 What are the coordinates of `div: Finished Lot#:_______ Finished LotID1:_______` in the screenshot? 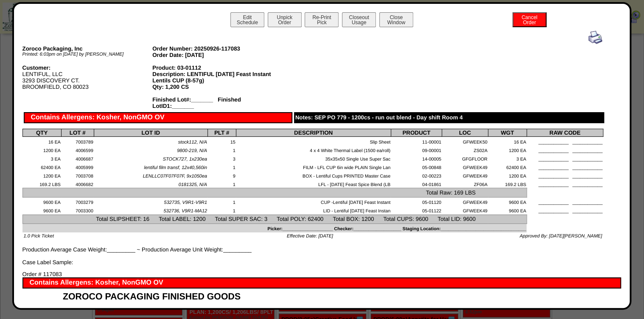 It's located at (217, 103).